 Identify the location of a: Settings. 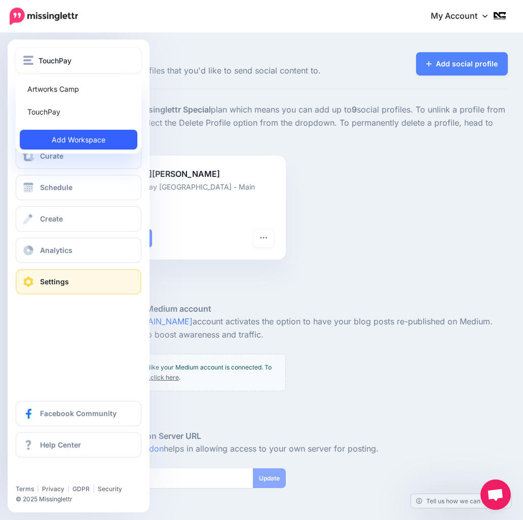
(78, 282).